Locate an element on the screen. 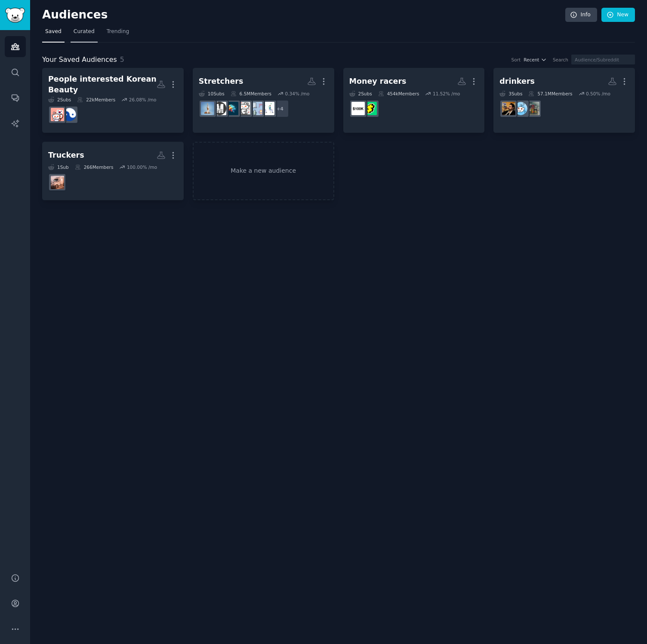 The image size is (647, 644). img: KoreaSeoulBeauty is located at coordinates (58, 114).